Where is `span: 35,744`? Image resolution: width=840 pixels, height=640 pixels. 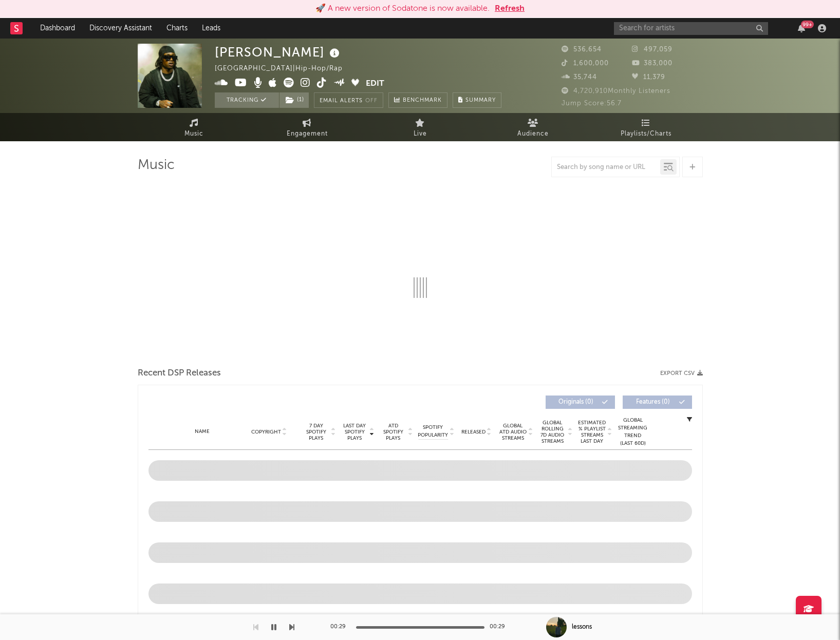
span: 35,744 is located at coordinates (579, 77).